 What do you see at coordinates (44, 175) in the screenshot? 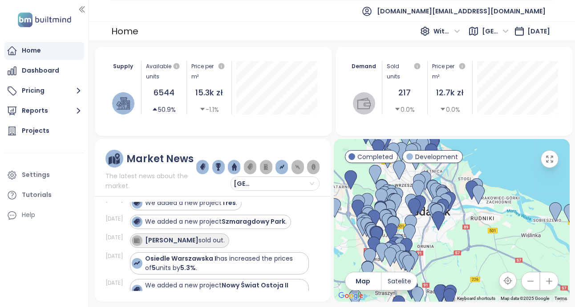
I see `a: Settings` at bounding box center [44, 175].